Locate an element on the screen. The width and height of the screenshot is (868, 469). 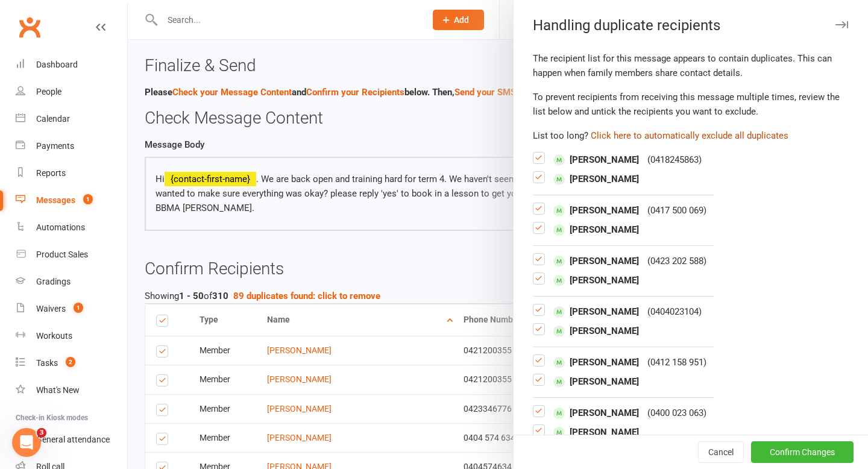
a: Reports is located at coordinates (71, 173).